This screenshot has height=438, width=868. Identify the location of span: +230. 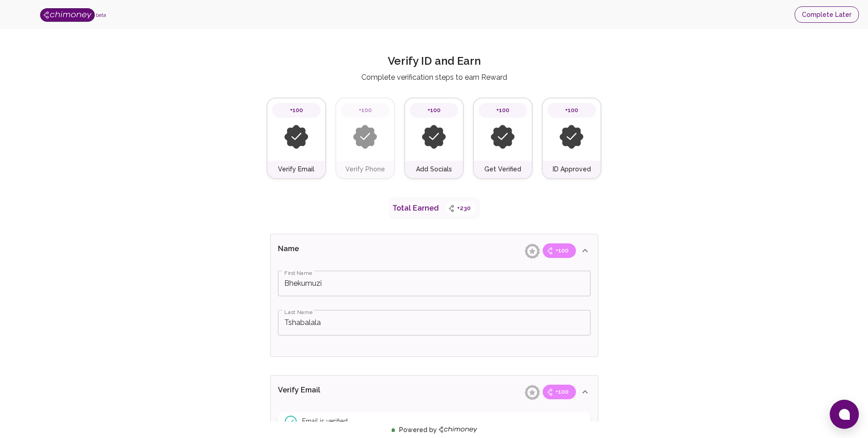
(464, 208).